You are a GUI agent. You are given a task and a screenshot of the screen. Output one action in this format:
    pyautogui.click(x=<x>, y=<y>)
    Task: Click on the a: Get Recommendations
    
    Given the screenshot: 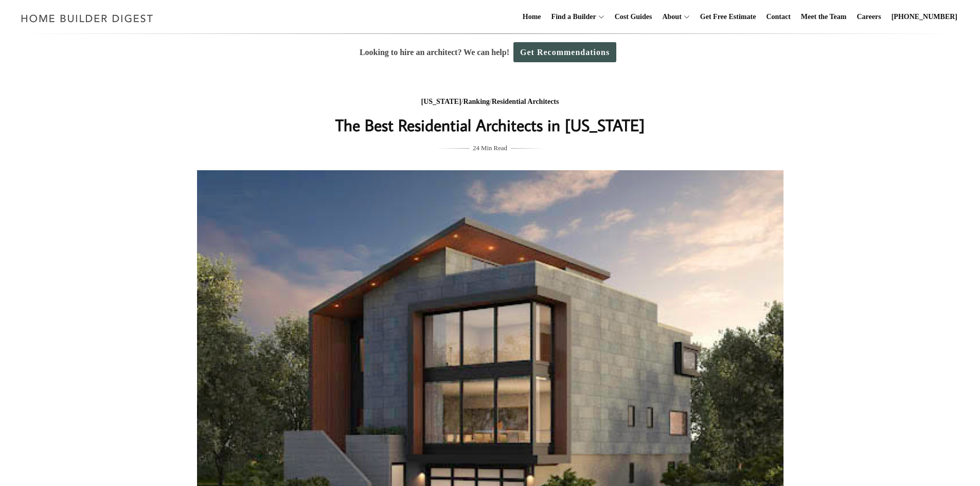 What is the action you would take?
    pyautogui.click(x=565, y=52)
    